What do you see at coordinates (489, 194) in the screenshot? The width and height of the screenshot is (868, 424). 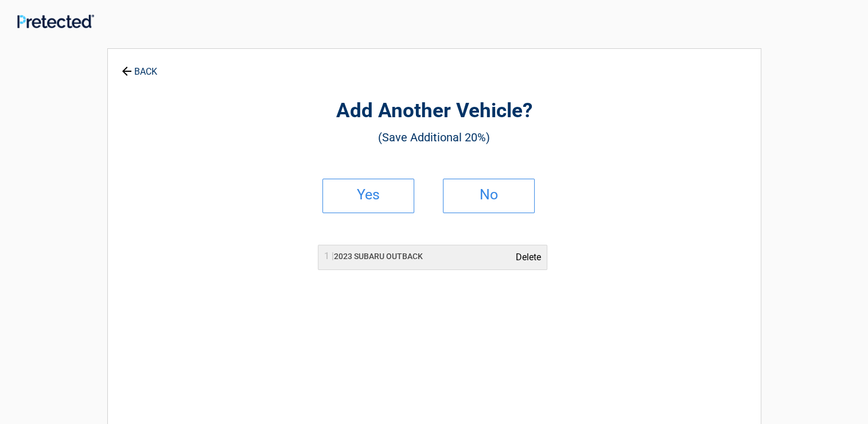 I see `h2: No` at bounding box center [489, 194].